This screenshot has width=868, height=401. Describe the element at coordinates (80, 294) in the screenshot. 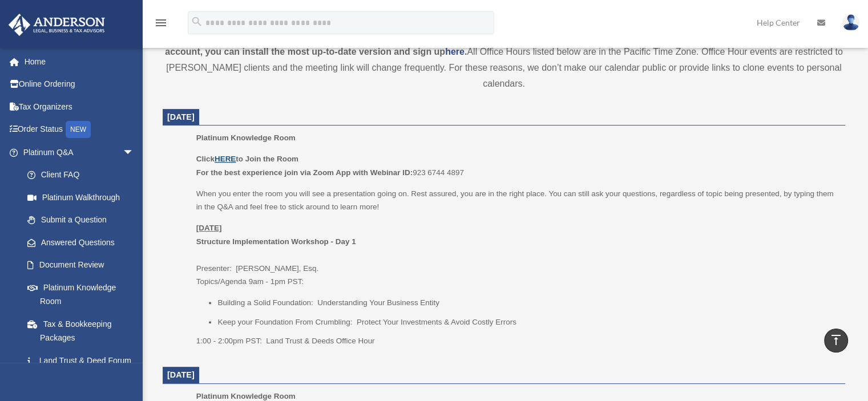

I see `a: Platinum Knowledge Room` at that location.